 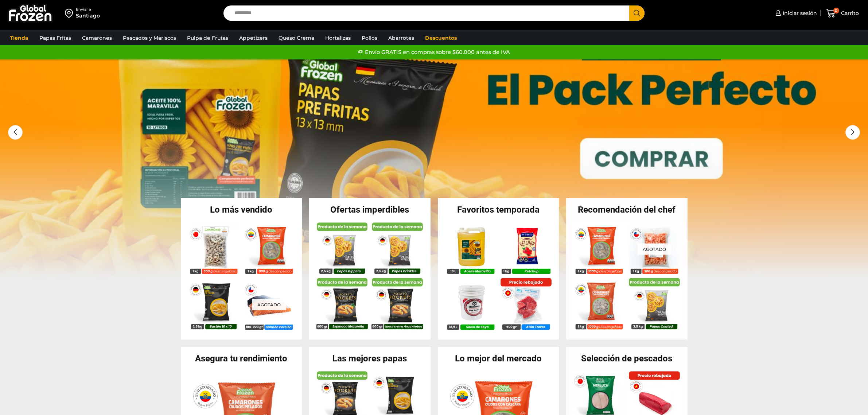 I want to click on a: Iniciar sesión, so click(x=795, y=13).